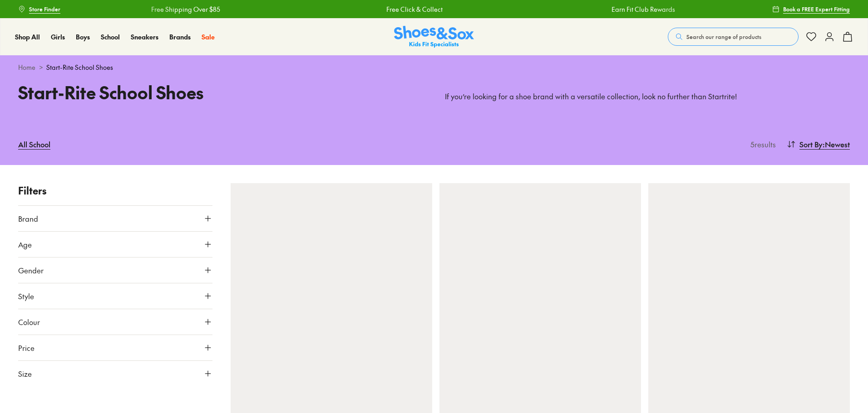  I want to click on button: Size, so click(115, 374).